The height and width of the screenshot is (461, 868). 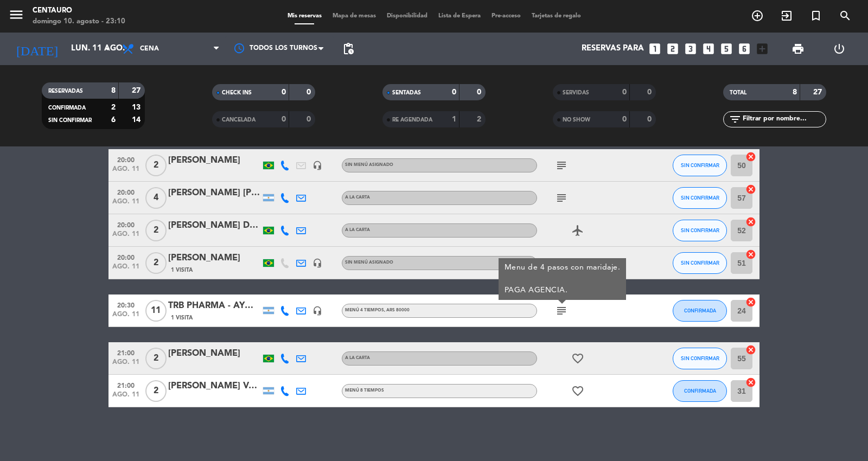 What do you see at coordinates (126, 352) in the screenshot?
I see `span: 21:00` at bounding box center [126, 352].